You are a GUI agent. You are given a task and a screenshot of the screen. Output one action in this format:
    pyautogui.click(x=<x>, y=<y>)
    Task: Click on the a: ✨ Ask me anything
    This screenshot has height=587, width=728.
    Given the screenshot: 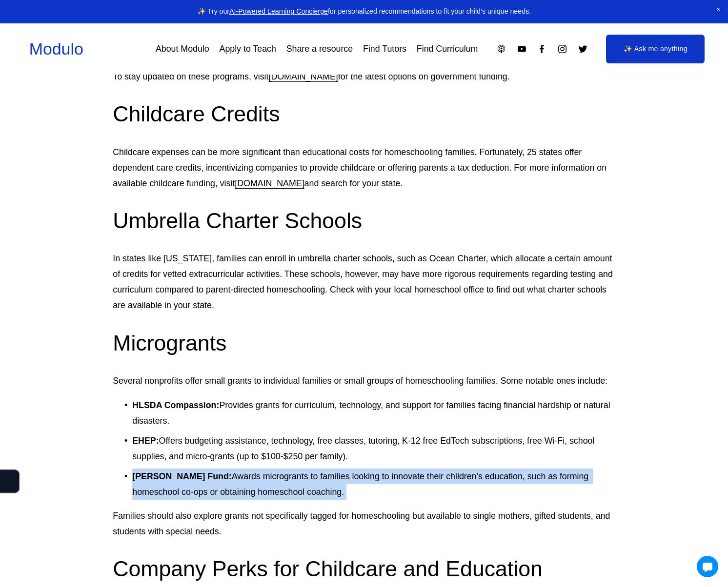 What is the action you would take?
    pyautogui.click(x=655, y=49)
    